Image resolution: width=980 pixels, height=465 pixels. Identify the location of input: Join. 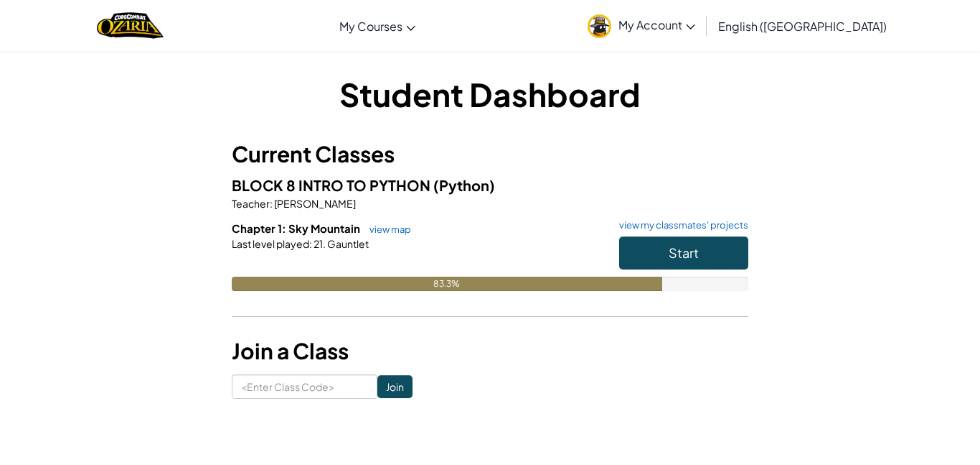
(395, 386).